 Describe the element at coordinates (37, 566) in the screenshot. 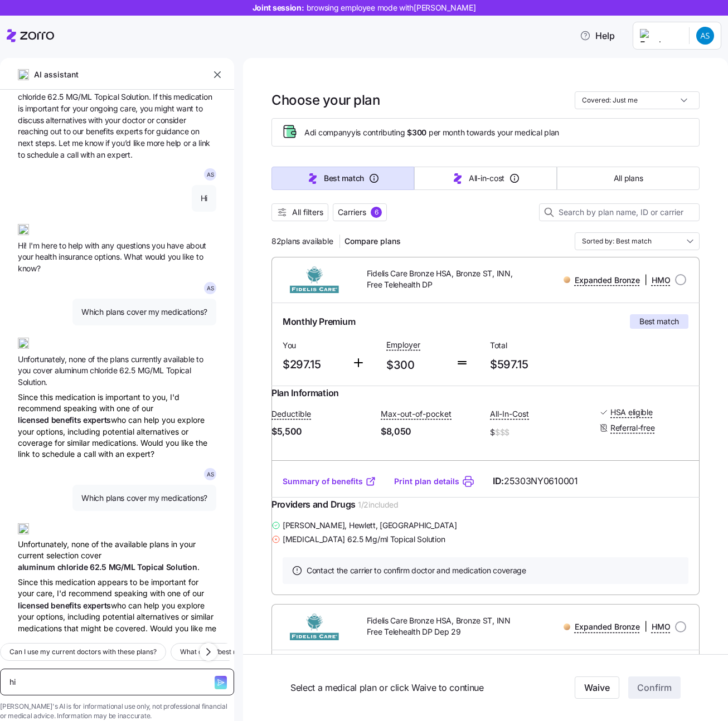

I see `span: aluminum` at that location.